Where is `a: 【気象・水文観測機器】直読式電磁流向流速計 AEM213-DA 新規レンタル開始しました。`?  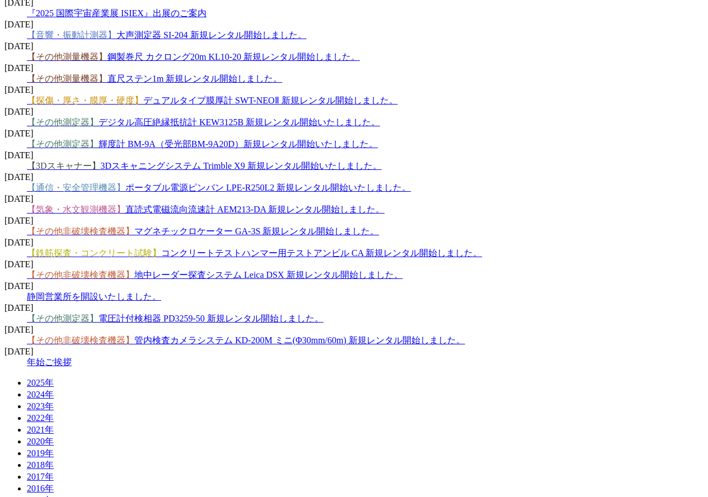 a: 【気象・水文観測機器】直読式電磁流向流速計 AEM213-DA 新規レンタル開始しました。 is located at coordinates (205, 209).